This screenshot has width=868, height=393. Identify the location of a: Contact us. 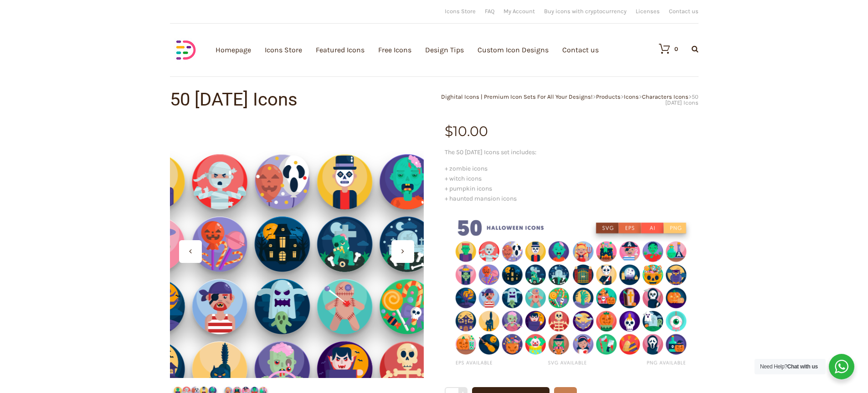
(683, 11).